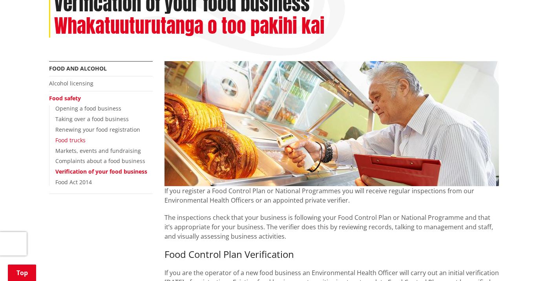 The image size is (548, 281). What do you see at coordinates (70, 140) in the screenshot?
I see `a: Food trucks` at bounding box center [70, 140].